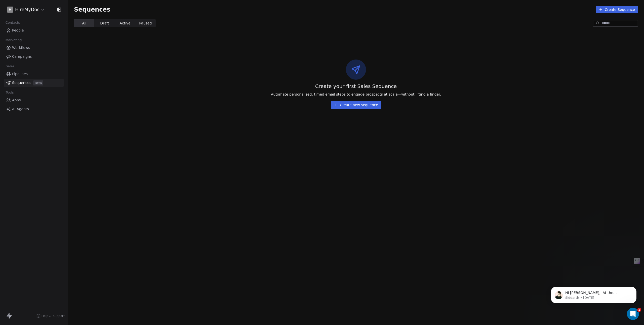 The width and height of the screenshot is (644, 325). What do you see at coordinates (38, 83) in the screenshot?
I see `span: Beta` at bounding box center [38, 83].